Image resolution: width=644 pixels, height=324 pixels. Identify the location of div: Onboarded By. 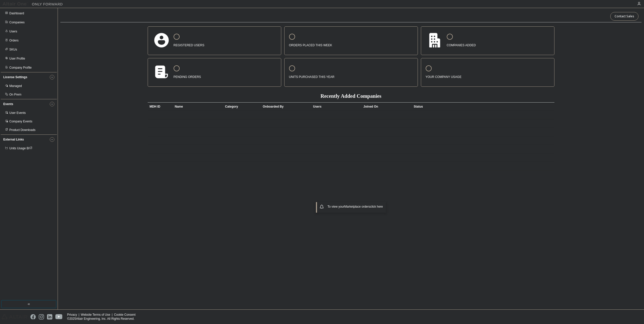
(286, 106).